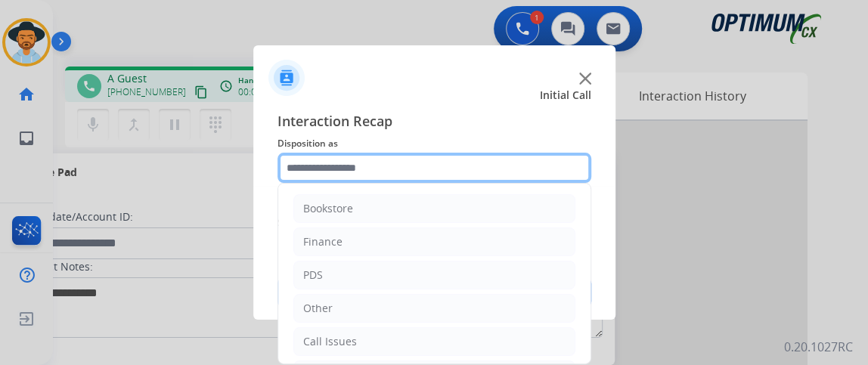  I want to click on span: Disposition as, so click(434, 144).